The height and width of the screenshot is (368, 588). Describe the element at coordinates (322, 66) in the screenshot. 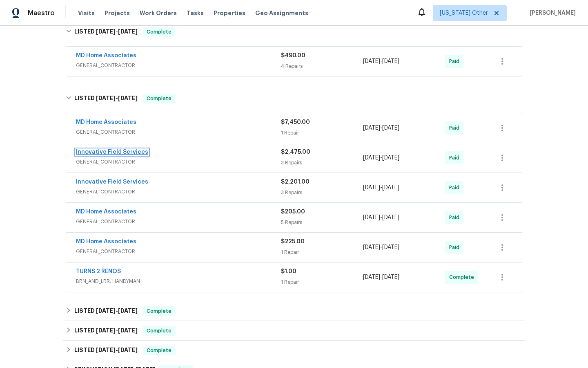

I see `div: 4 Repairs` at that location.